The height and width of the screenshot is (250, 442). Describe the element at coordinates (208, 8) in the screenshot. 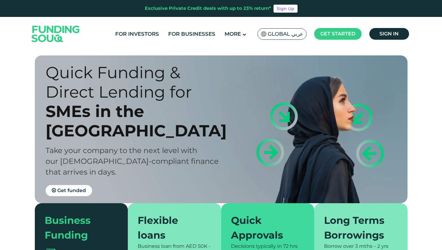

I see `div: Exclusive Private Credit deals with up to 23% return*` at that location.